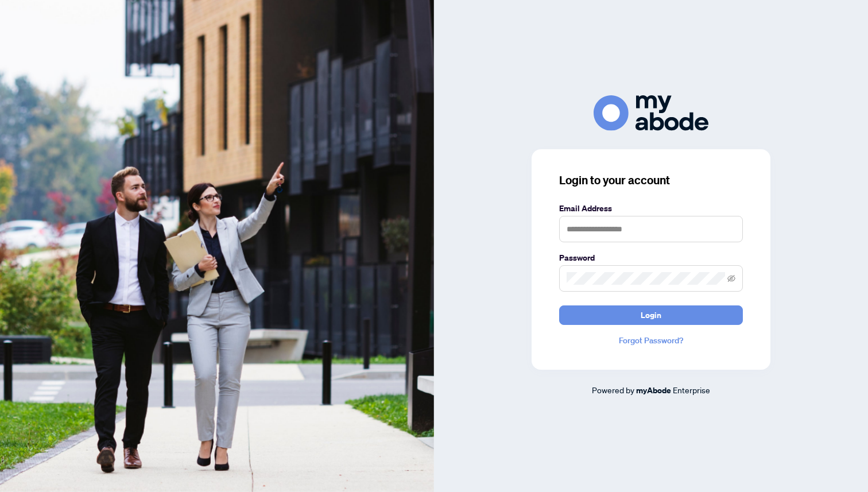  What do you see at coordinates (651, 209) in the screenshot?
I see `label: Email Address` at bounding box center [651, 209].